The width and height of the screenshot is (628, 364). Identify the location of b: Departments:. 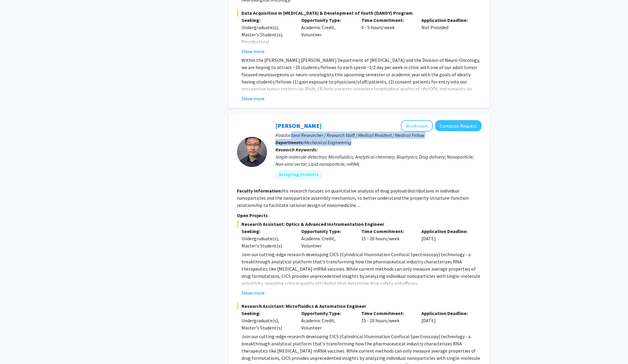
(290, 142).